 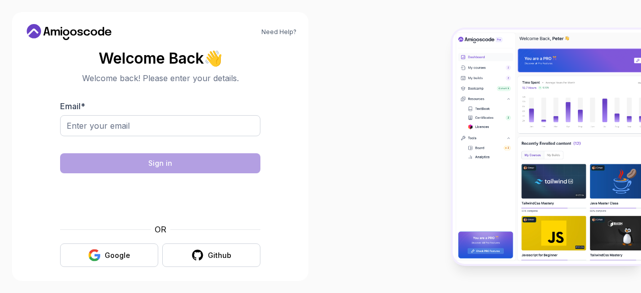 I want to click on a: Need Help?, so click(x=279, y=32).